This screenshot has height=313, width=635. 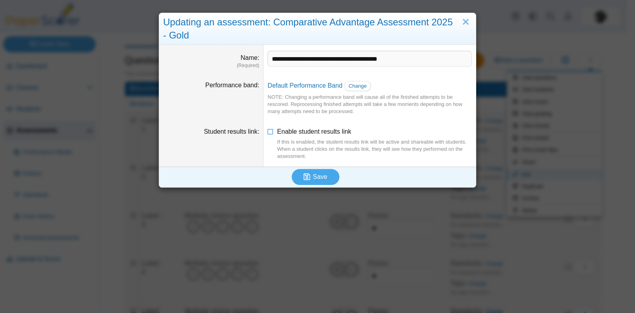 I want to click on label: Name, so click(x=249, y=58).